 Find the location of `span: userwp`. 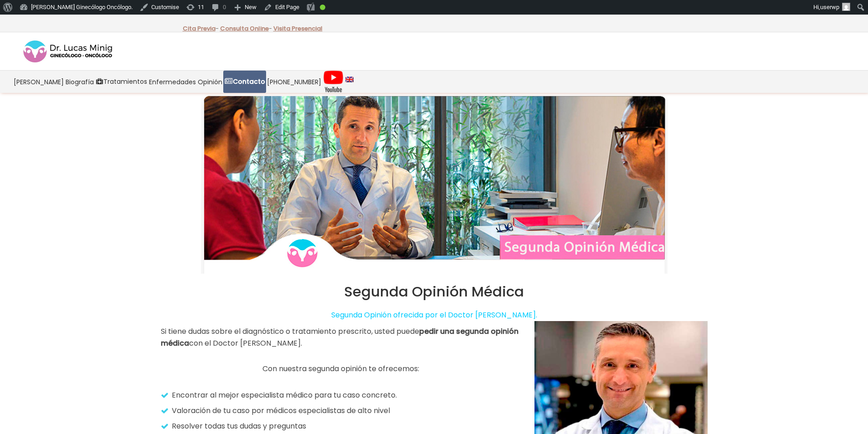

span: userwp is located at coordinates (830, 7).